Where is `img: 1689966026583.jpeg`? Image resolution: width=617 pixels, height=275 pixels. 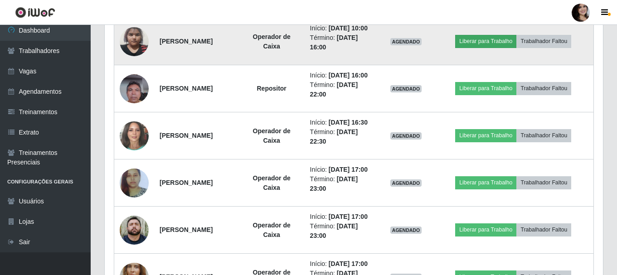 img: 1689966026583.jpeg is located at coordinates (134, 136).